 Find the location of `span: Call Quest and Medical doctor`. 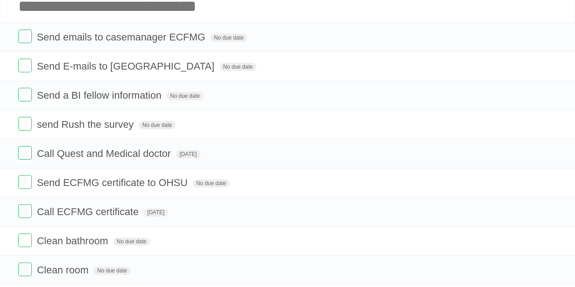

span: Call Quest and Medical doctor is located at coordinates (105, 153).